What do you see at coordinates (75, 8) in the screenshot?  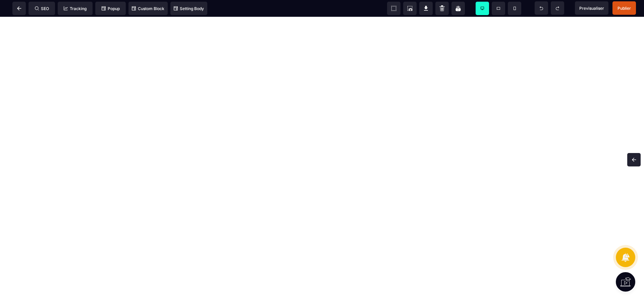 I see `span: Tracking` at bounding box center [75, 8].